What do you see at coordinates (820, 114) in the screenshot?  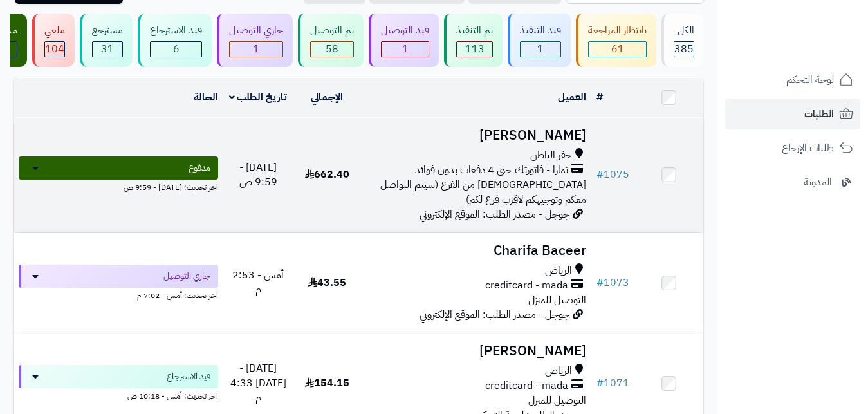 I see `span: الطلبات` at bounding box center [820, 114].